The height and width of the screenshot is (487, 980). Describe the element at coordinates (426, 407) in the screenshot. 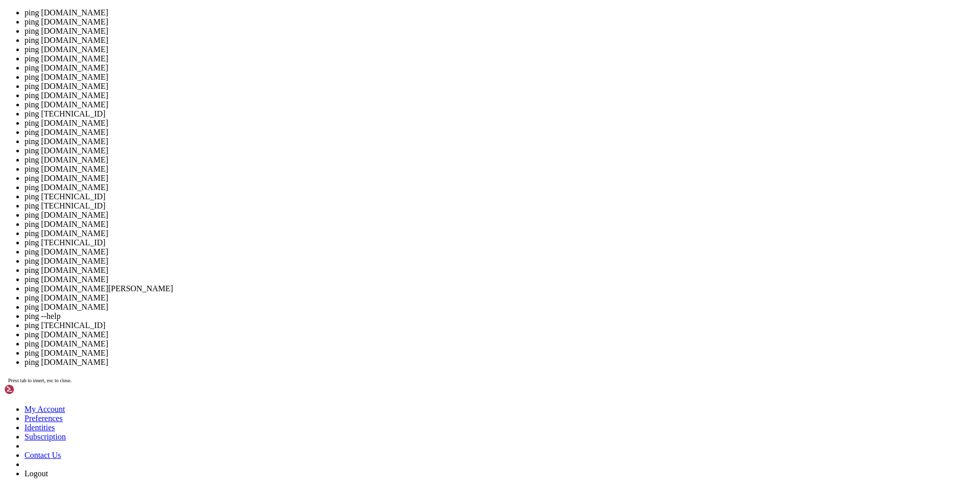

I see `x-row: % This query was served by the RIPE Database Query Service version 1.118.1 (BUSA)` at that location.